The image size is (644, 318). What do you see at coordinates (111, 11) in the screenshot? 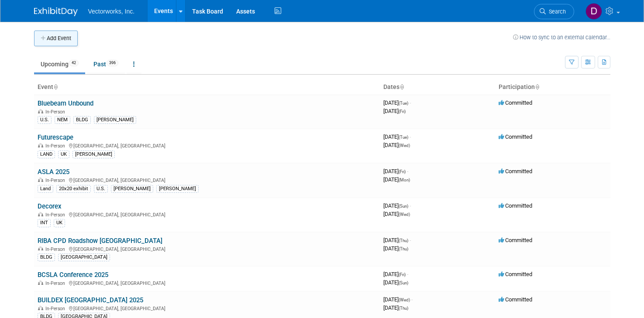
I see `span: Vectorworks, Inc.` at bounding box center [111, 11].